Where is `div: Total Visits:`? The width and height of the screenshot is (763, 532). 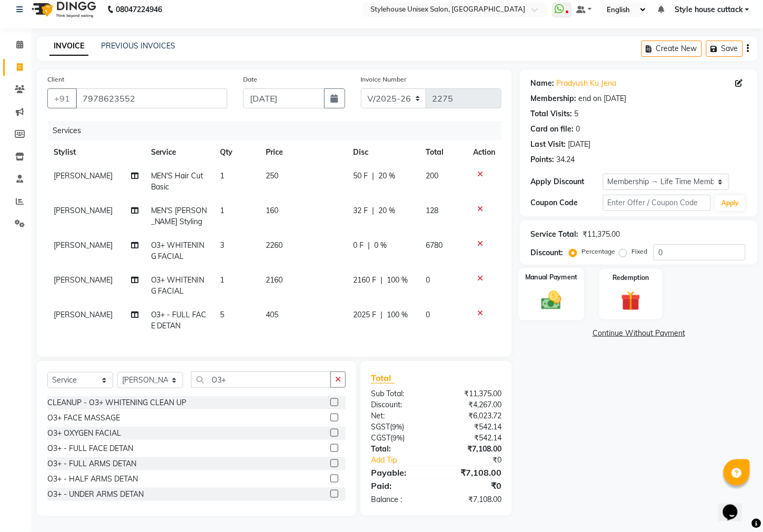 div: Total Visits: is located at coordinates (551, 113).